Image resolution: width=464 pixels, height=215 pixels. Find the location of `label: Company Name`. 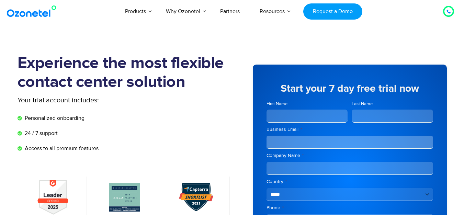

label: Company Name is located at coordinates (350, 156).